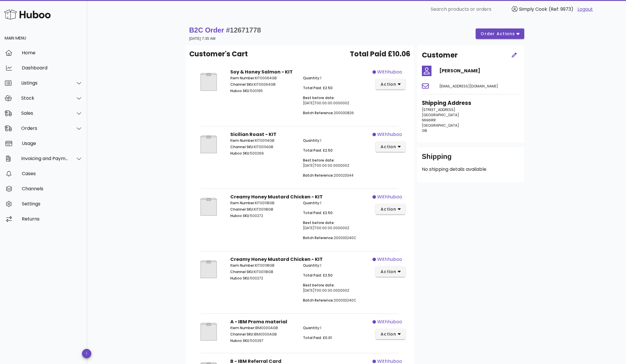  What do you see at coordinates (263, 341) in the screenshot?
I see `p: 500297` at bounding box center [263, 341].